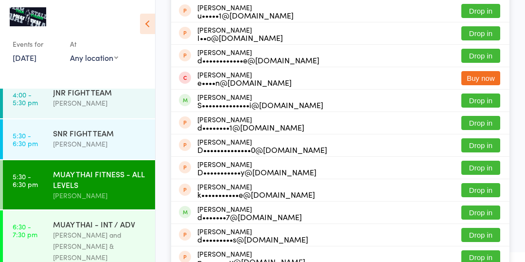  I want to click on div: MUAY THAI - INT / ADV, so click(100, 224).